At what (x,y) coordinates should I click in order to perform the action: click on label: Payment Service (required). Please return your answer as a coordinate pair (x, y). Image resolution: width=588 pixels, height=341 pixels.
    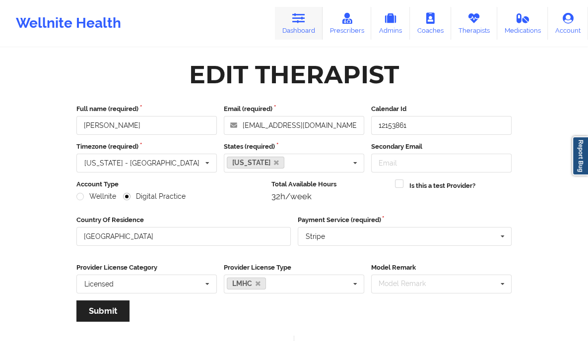
    Looking at the image, I should click on (405, 220).